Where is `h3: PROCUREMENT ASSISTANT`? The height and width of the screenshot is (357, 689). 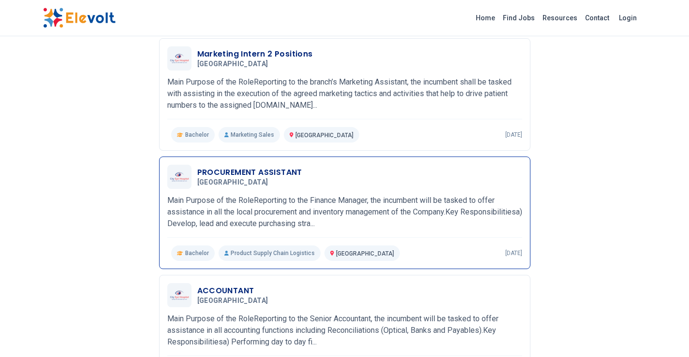
h3: PROCUREMENT ASSISTANT is located at coordinates (250, 173).